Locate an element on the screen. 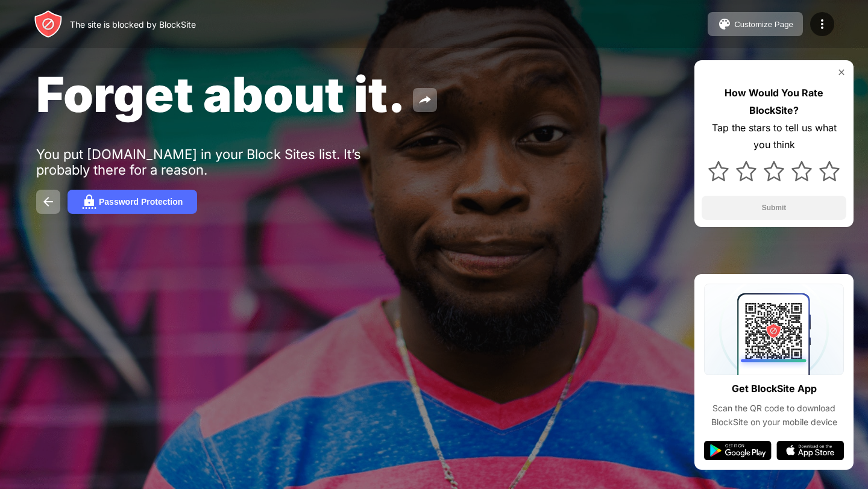  div: How Would You Rate BlockSite? is located at coordinates (774, 102).